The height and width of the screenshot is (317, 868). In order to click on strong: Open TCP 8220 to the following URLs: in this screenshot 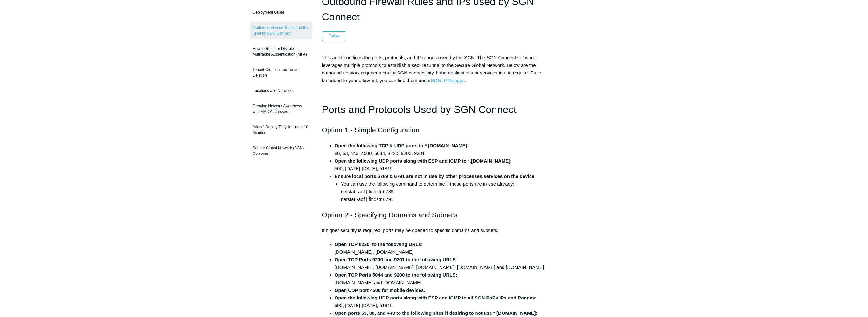, I will do `click(379, 244)`.